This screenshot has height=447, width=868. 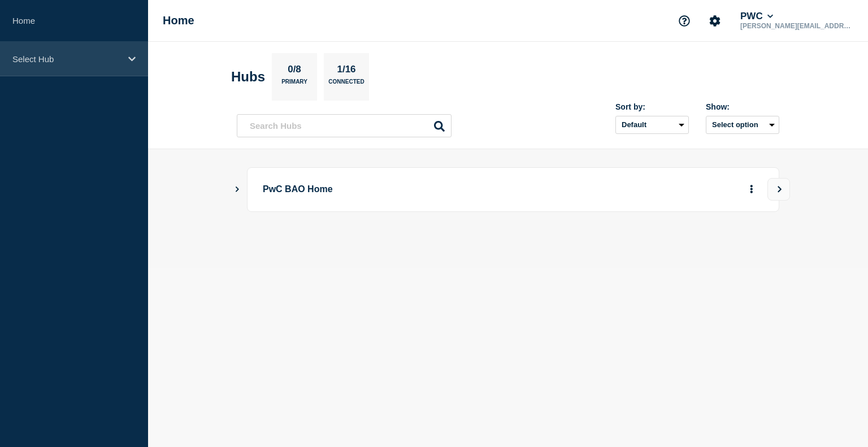 What do you see at coordinates (346, 71) in the screenshot?
I see `p: 1/16` at bounding box center [346, 71].